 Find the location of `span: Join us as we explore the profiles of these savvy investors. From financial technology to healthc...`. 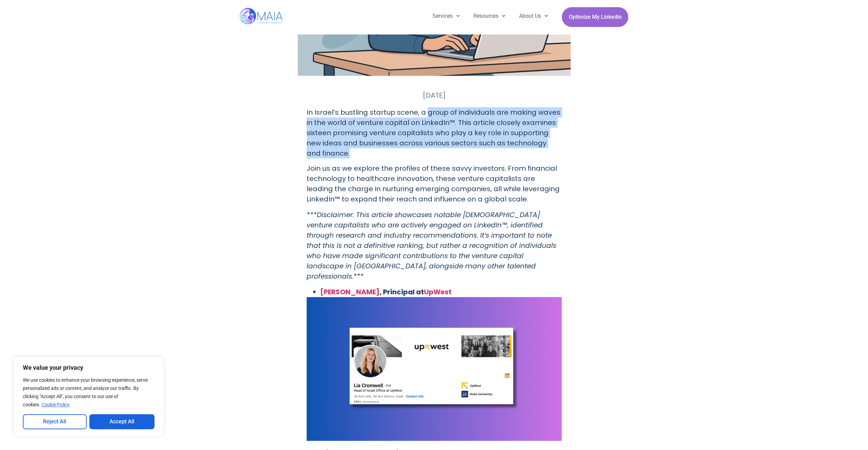

span: Join us as we explore the profiles of these savvy investors. From financial technology to healthc... is located at coordinates (433, 184).